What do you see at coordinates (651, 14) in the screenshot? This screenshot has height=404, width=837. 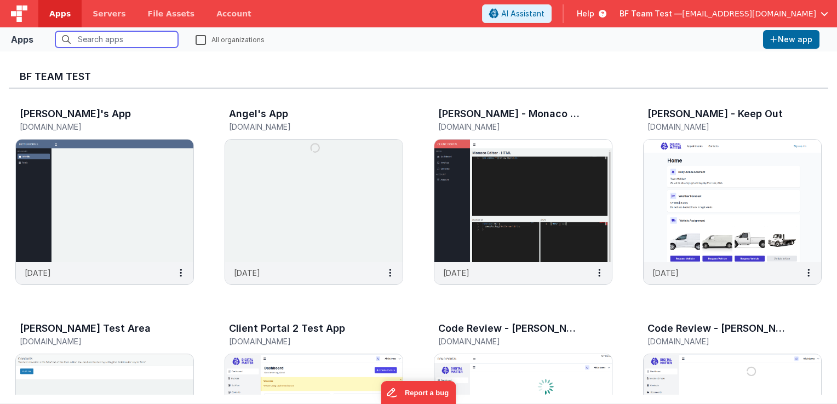 I see `span: BF Team Test —` at bounding box center [651, 14].